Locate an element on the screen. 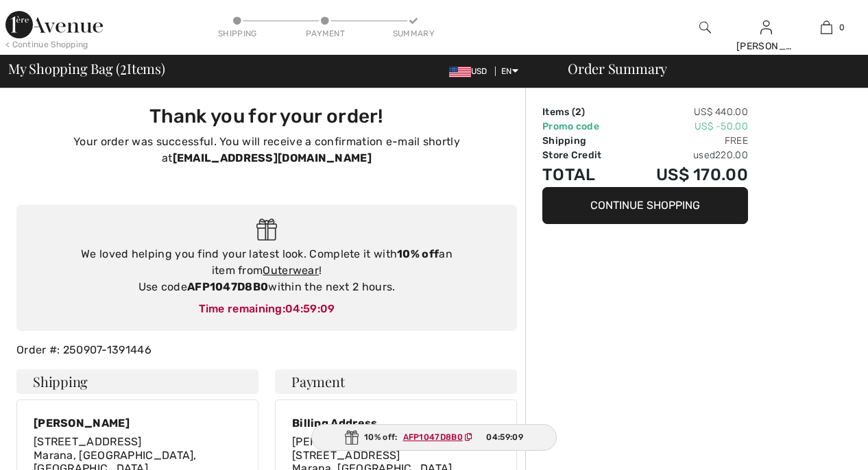 The width and height of the screenshot is (868, 470). h4: Payment is located at coordinates (396, 382).